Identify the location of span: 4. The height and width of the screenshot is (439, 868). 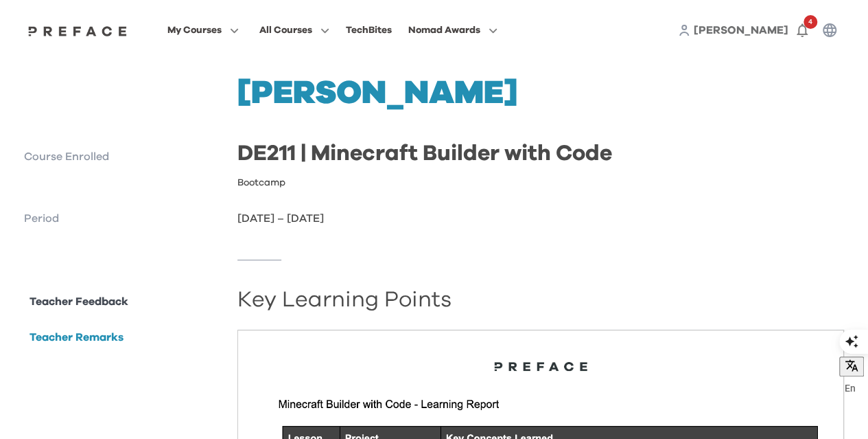
(811, 22).